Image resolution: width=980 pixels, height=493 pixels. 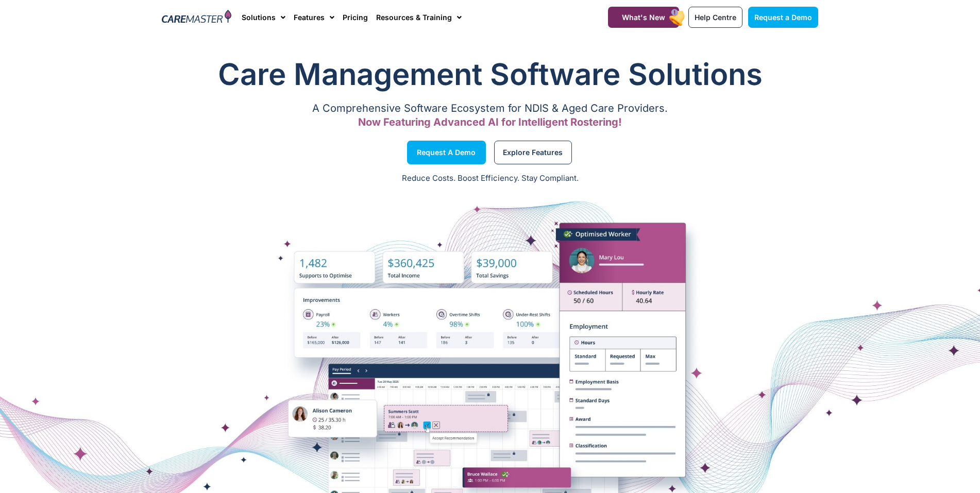 I want to click on a: Explore Features, so click(x=533, y=153).